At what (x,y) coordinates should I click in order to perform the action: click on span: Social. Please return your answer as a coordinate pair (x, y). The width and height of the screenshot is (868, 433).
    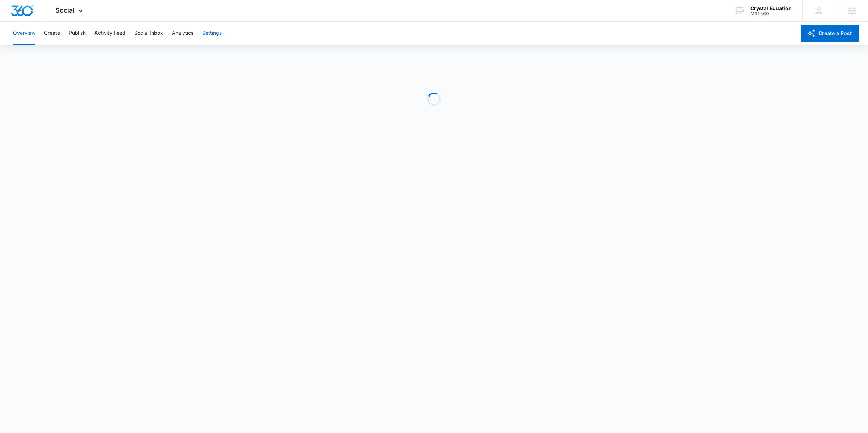
    Looking at the image, I should click on (65, 10).